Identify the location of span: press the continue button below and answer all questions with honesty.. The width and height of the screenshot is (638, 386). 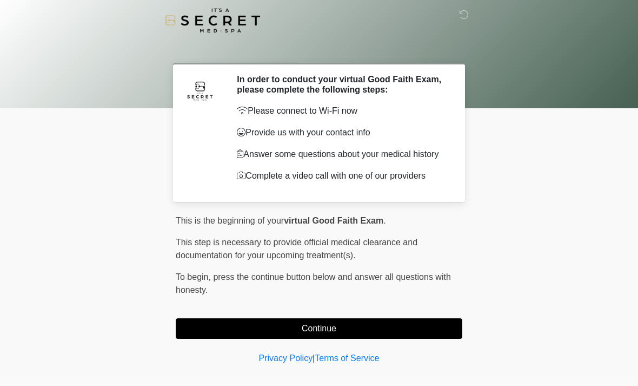
(313, 283).